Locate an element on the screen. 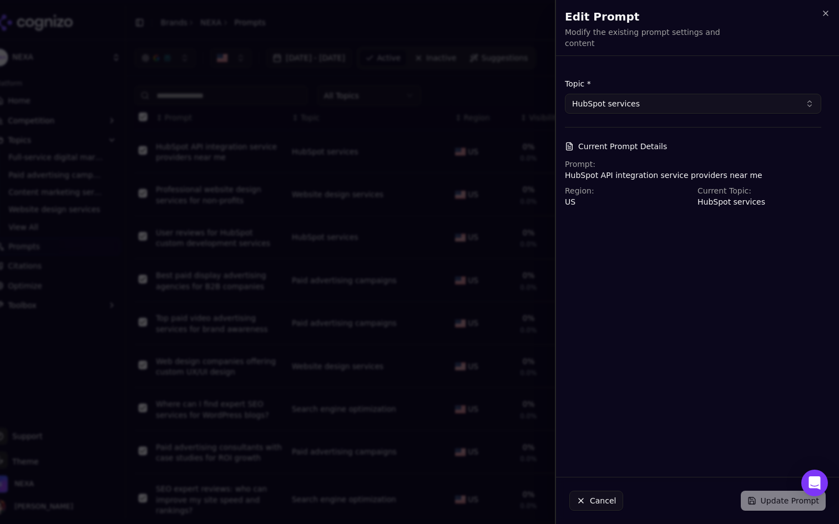 The image size is (839, 524). button: Cancel is located at coordinates (596, 501).